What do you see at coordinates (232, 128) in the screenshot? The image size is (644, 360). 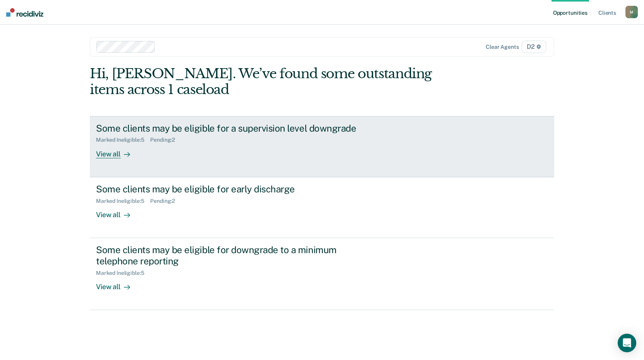 I see `div: Some clients may be eligible for a supervision level downgrade` at bounding box center [232, 128].